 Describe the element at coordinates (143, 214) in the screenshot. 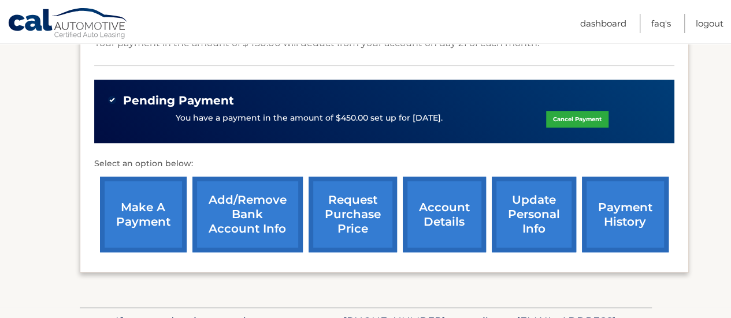

I see `a: make a payment` at that location.